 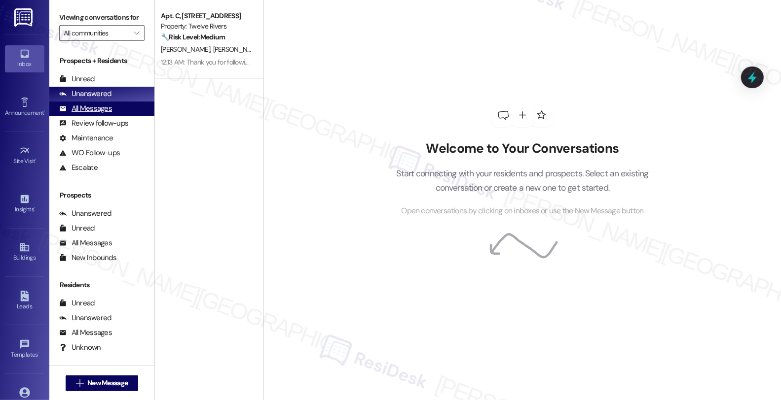 What do you see at coordinates (25, 350) in the screenshot?
I see `a: Templates •` at bounding box center [25, 350].